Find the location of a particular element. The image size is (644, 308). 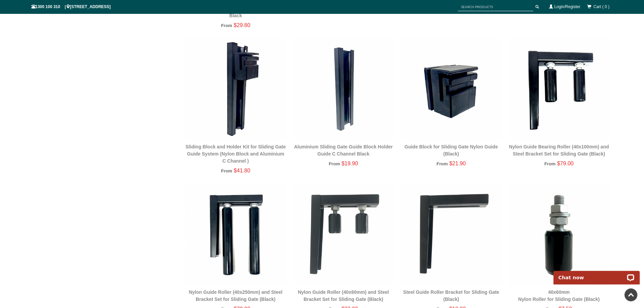

a: Guide Block for Sliding Gate Nylon Guide (Black) is located at coordinates (451, 150).